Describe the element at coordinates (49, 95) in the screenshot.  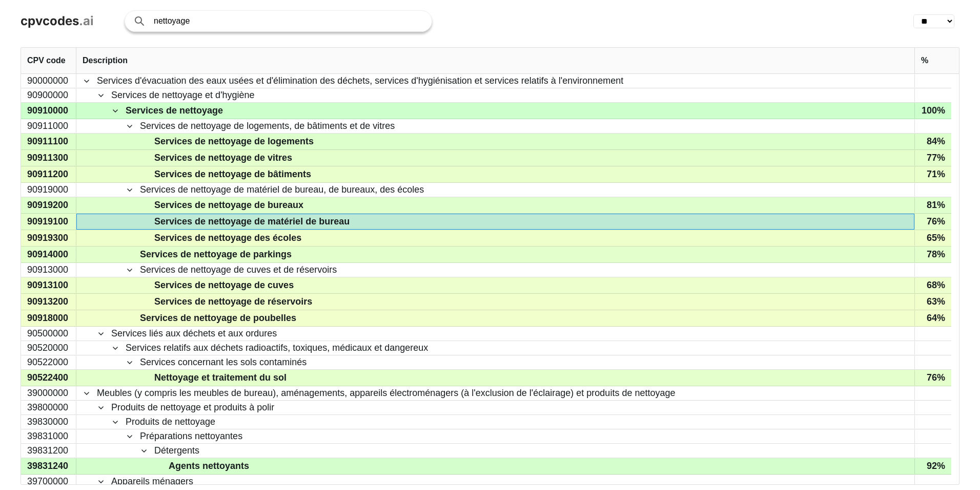
I see `div: 90900000` at that location.